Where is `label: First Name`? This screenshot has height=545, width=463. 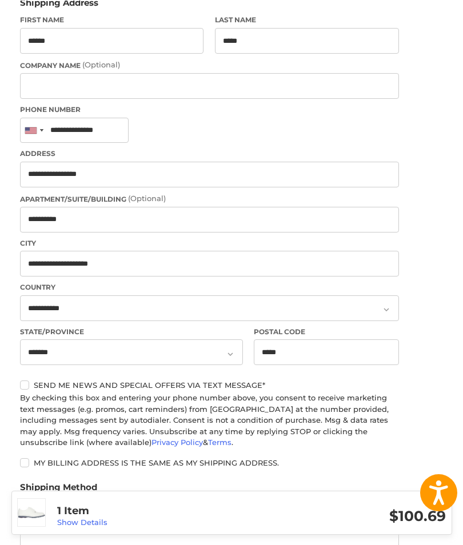
label: First Name is located at coordinates (112, 19).